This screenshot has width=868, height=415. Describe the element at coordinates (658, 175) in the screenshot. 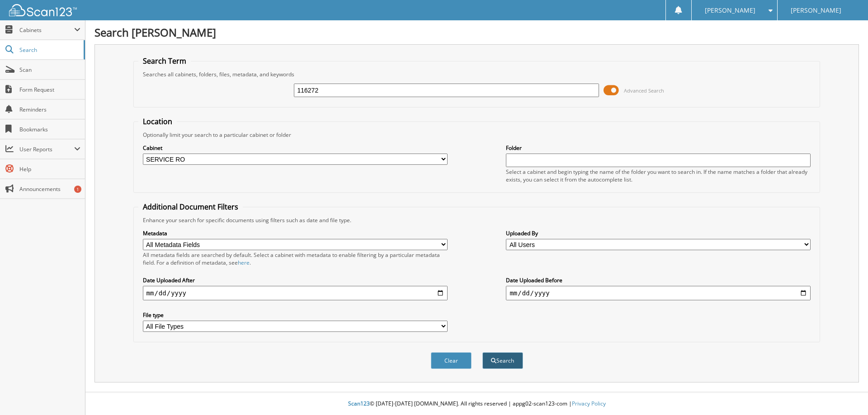

I see `div: Select a cabinet and begin typing the name of the folder you want to search in. If the name match...` at that location.